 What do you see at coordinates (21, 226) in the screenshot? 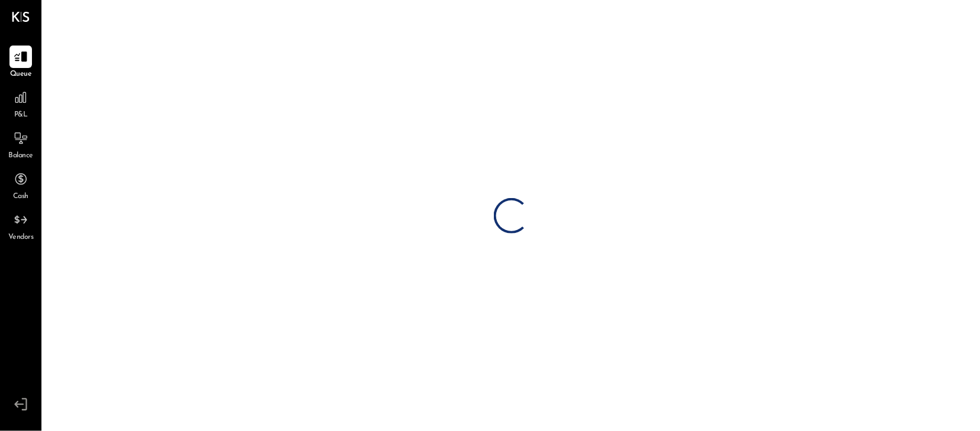
I see `a: Vendors` at bounding box center [21, 226].